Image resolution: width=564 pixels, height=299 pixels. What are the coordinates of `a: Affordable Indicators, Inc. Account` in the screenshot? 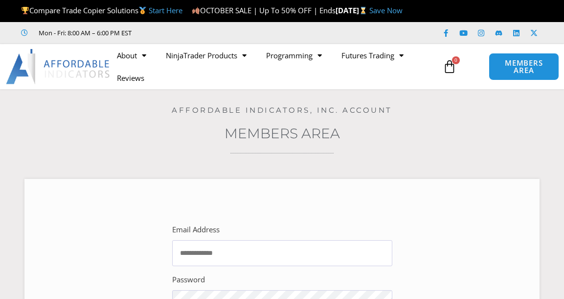 It's located at (282, 110).